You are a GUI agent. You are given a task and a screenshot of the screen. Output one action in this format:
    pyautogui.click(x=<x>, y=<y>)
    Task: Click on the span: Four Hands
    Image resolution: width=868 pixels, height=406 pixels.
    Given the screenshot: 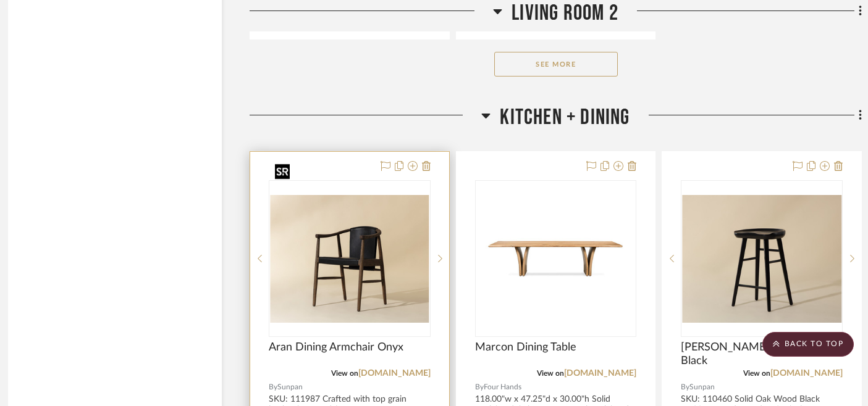 What is the action you would take?
    pyautogui.click(x=502, y=387)
    